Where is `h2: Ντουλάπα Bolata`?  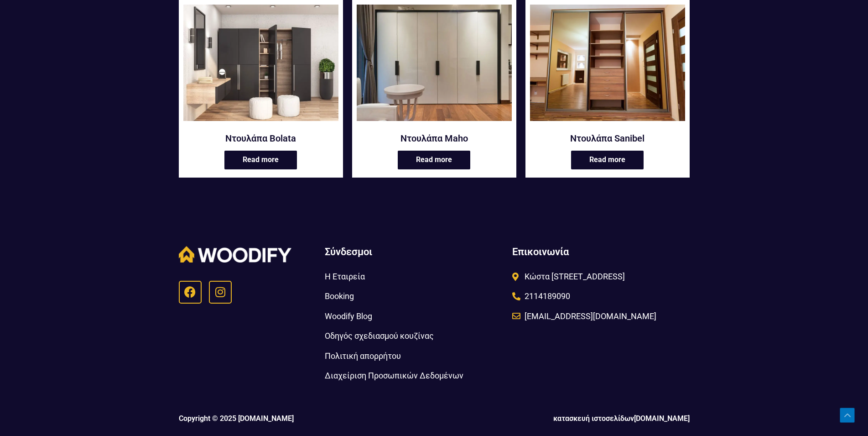 h2: Ντουλάπα Bolata is located at coordinates (261, 138).